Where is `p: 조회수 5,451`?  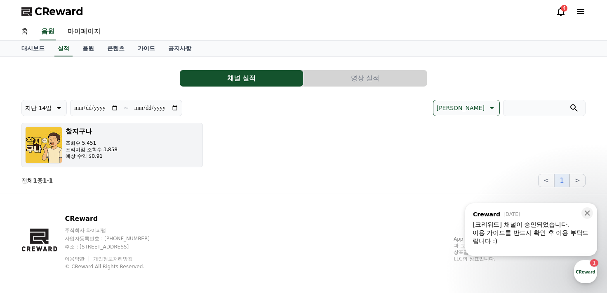
p: 조회수 5,451 is located at coordinates (92, 143).